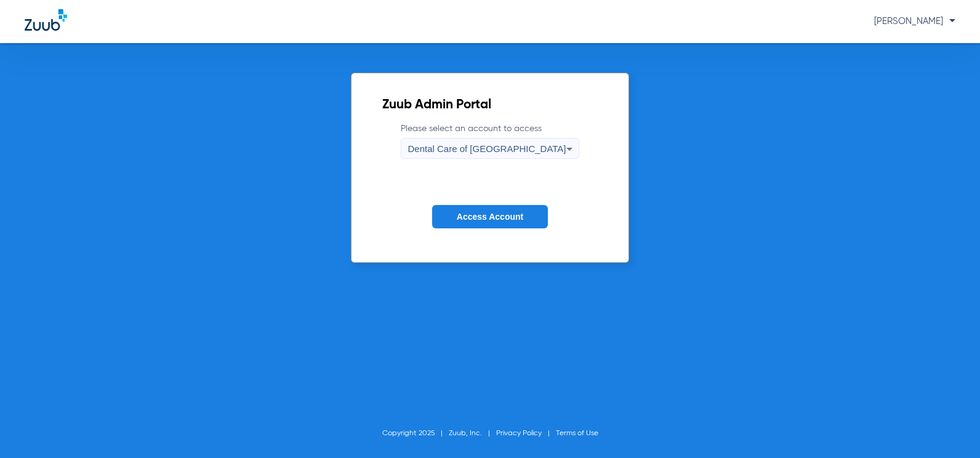 Image resolution: width=980 pixels, height=458 pixels. What do you see at coordinates (489, 105) in the screenshot?
I see `h2: Zuub Admin Portal` at bounding box center [489, 105].